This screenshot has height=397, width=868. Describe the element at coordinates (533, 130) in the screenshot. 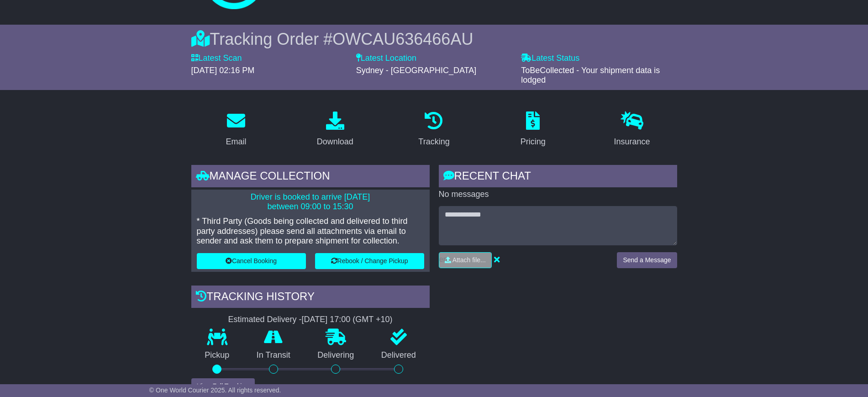

I see `a: Pricing` at that location.